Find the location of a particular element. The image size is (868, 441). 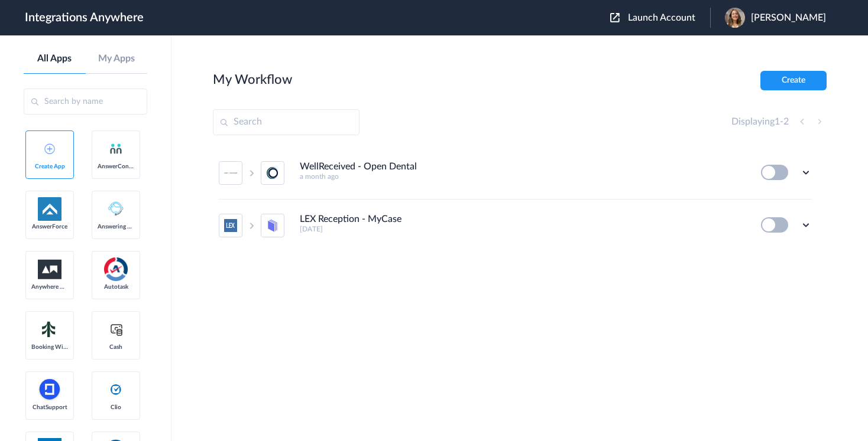

img: launch-acct-icon.svg is located at coordinates (615, 18).